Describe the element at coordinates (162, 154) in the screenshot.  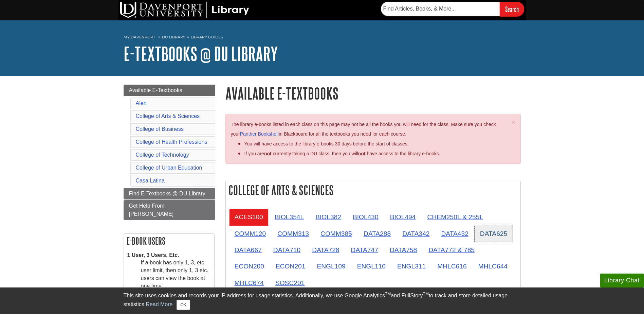
I see `a: College of Technology` at that location.